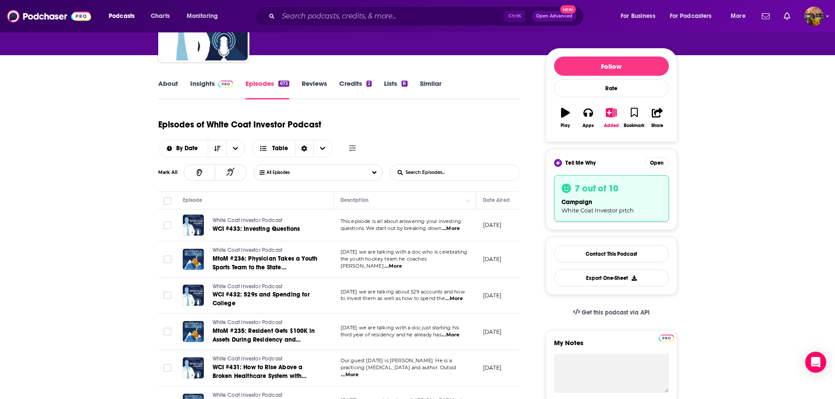  I want to click on span: All Episodes, so click(287, 173).